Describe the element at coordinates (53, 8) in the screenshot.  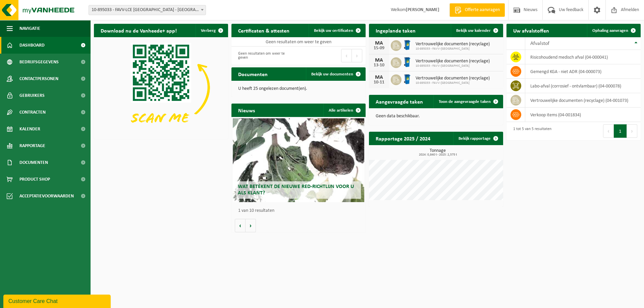
I see `div: Customer Care Chat` at that location.